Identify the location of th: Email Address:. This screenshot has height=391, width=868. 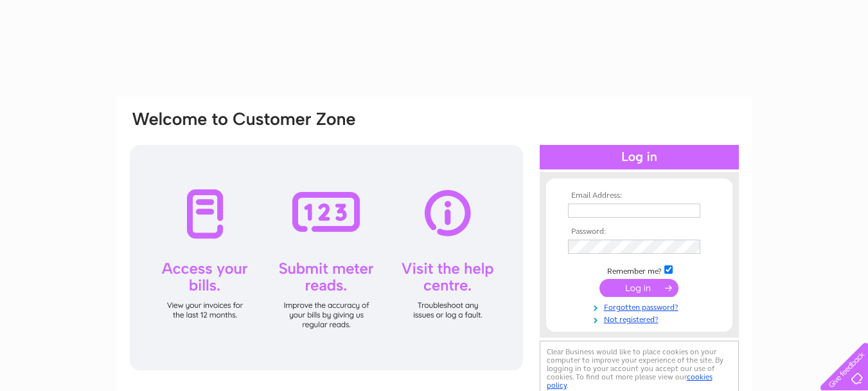
(639, 196).